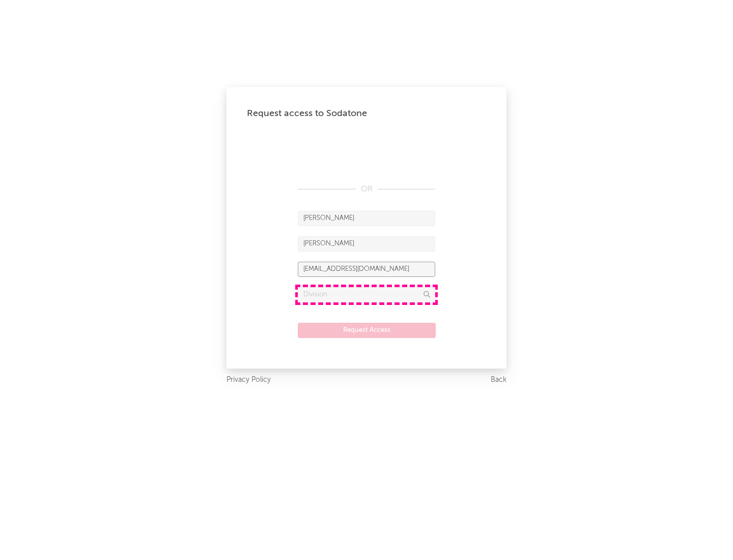 Image resolution: width=733 pixels, height=560 pixels. What do you see at coordinates (366, 269) in the screenshot?
I see `input: Email` at bounding box center [366, 269].